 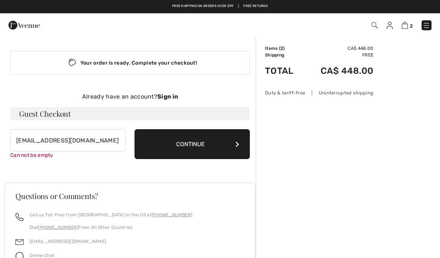 I want to click on img: Menu, so click(x=426, y=25).